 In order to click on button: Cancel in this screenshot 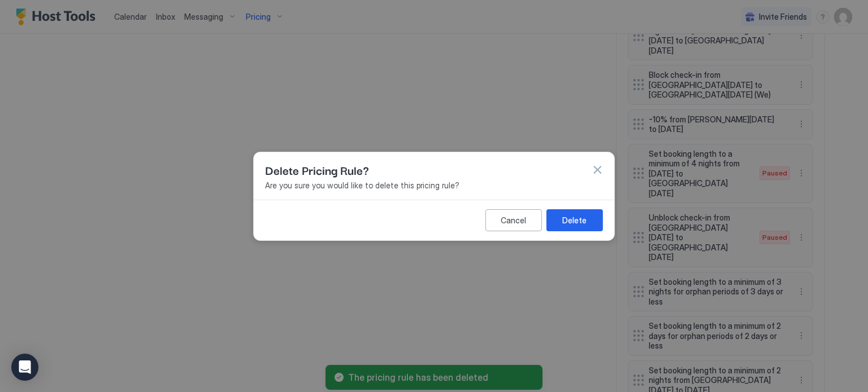, I will do `click(514, 219)`.